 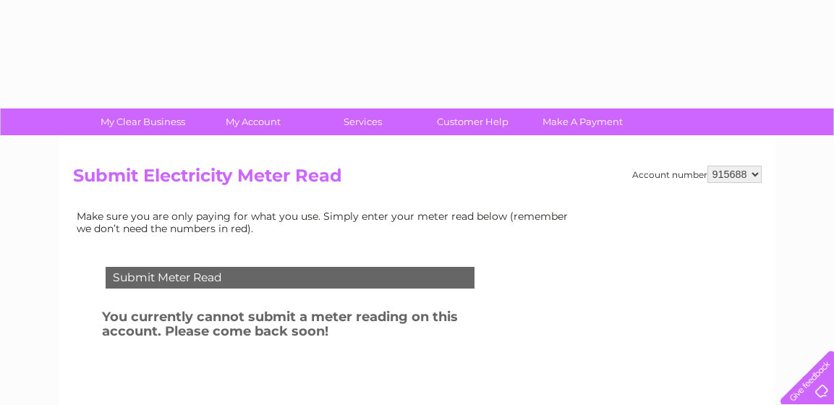 What do you see at coordinates (418, 179) in the screenshot?
I see `h2: Submit Electricity Meter Read` at bounding box center [418, 179].